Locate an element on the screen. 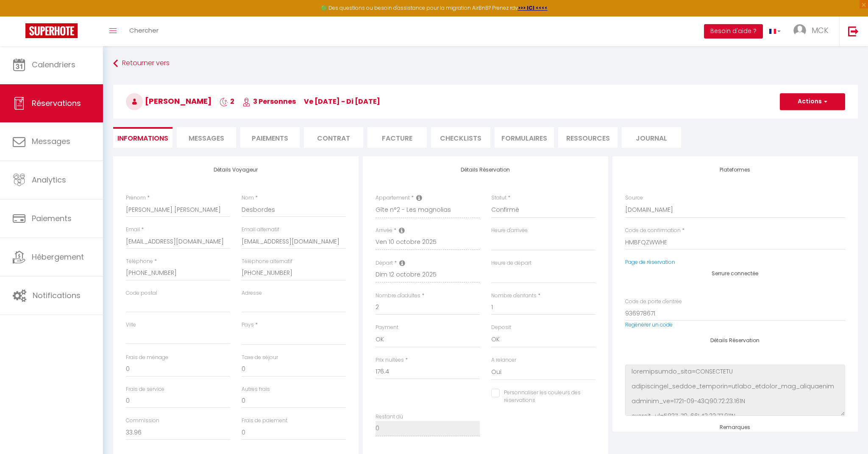 The image size is (868, 454). button: Besoin d'aide ? is located at coordinates (733, 31).